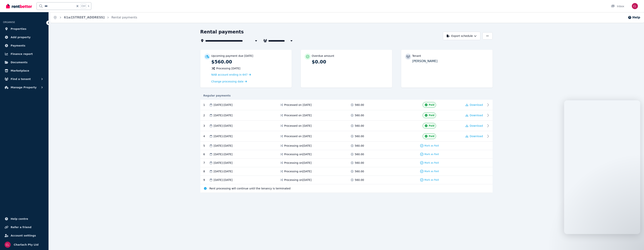 The image size is (644, 250). Describe the element at coordinates (250, 188) in the screenshot. I see `span: Rent processing will continue until the tenancy is terminated` at that location.